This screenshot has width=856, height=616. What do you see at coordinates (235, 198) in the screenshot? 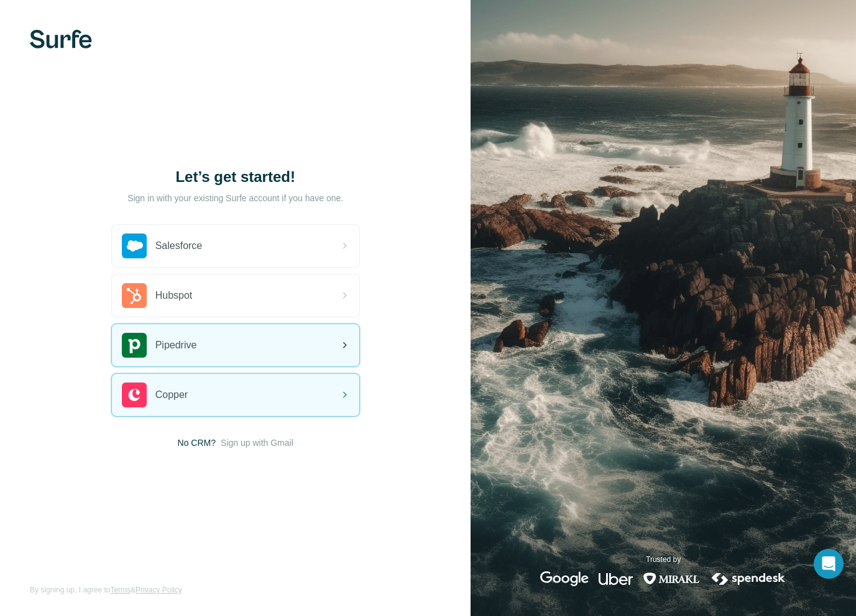
I see `p: Sign in with your existing Surfe account if you have one.` at bounding box center [235, 198].